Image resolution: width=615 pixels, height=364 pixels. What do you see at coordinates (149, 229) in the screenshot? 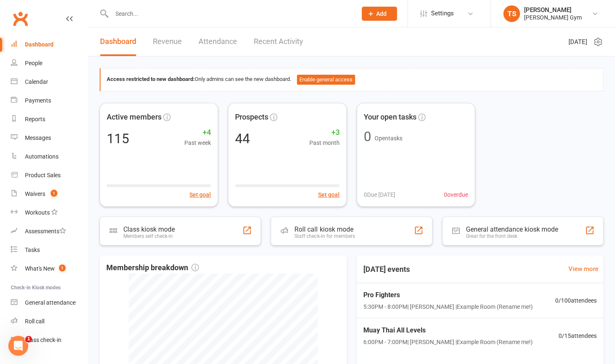
I see `div: Class kiosk mode` at bounding box center [149, 229].